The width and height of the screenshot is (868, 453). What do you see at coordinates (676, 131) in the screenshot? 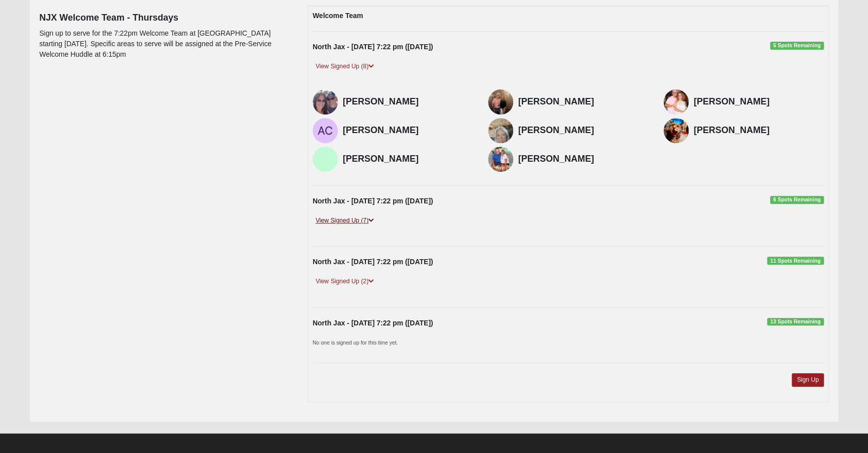
I see `img: Jenn Wiest` at bounding box center [676, 131].